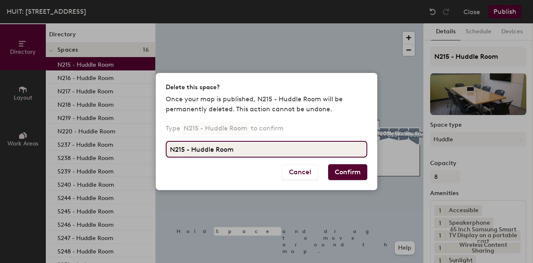 The width and height of the screenshot is (533, 263). I want to click on h2: Delete this space?, so click(193, 87).